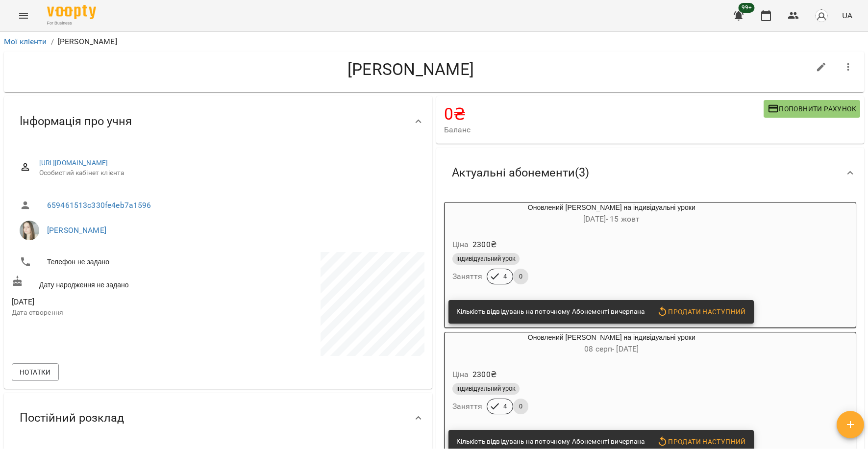 This screenshot has height=454, width=868. I want to click on a: 659461513c330fe4eb7a1596, so click(99, 205).